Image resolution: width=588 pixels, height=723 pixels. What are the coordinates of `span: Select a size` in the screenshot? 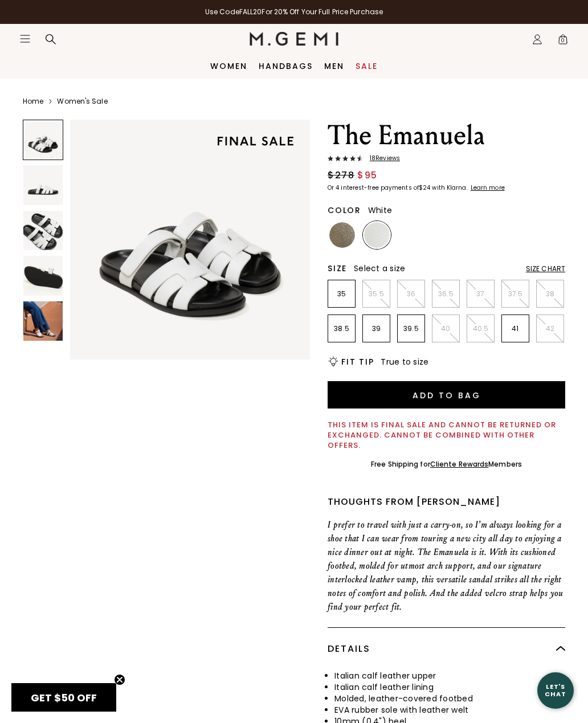 It's located at (379, 269).